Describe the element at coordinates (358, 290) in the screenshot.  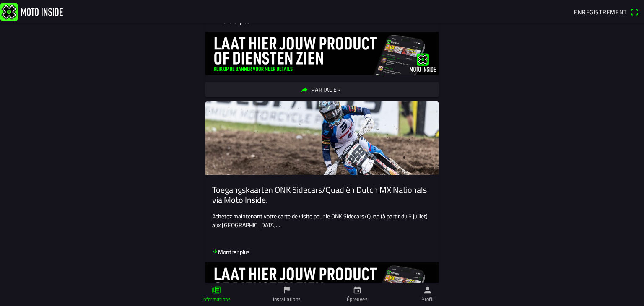
I see `ion-icon: calendrier` at that location.